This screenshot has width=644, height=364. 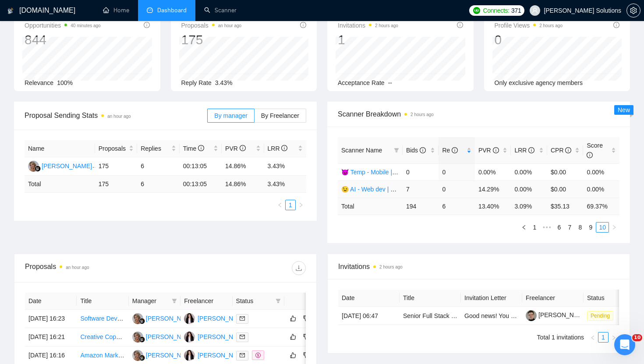 I want to click on td: 13.40 %, so click(x=493, y=206).